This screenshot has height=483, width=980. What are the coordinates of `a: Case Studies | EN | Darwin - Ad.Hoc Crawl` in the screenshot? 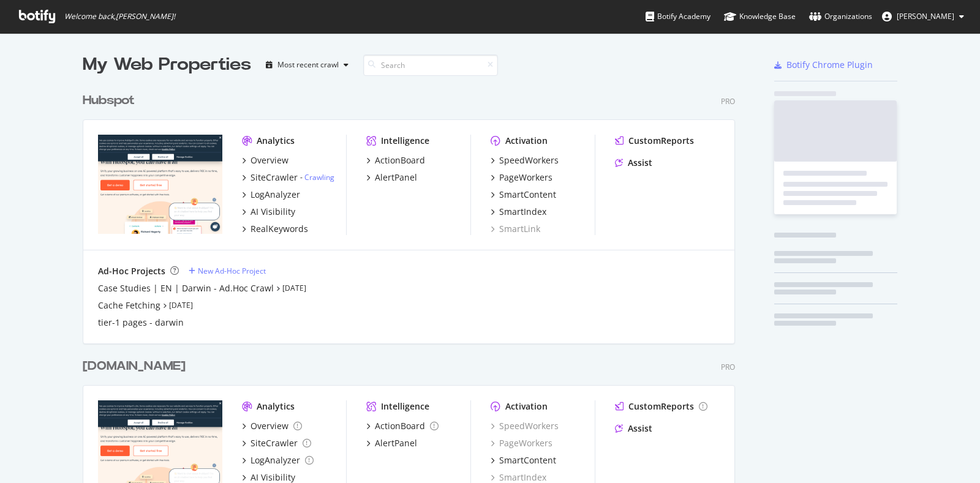 It's located at (185, 289).